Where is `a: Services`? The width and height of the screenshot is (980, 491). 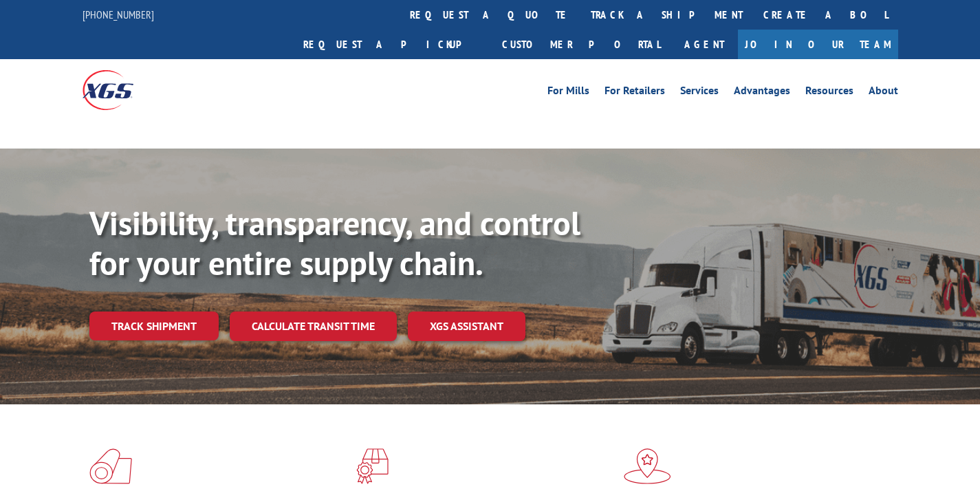 a: Services is located at coordinates (699, 93).